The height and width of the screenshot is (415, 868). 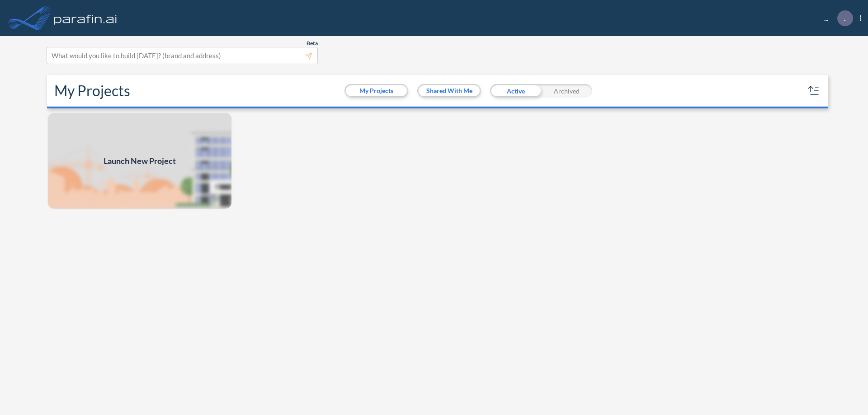 I want to click on img: logo, so click(x=85, y=18).